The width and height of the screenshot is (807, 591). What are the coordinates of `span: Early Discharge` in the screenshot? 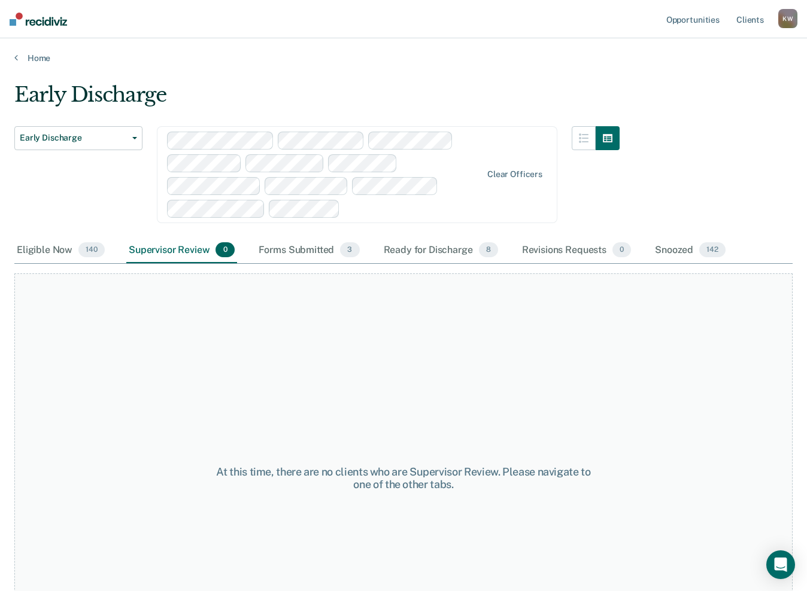 It's located at (74, 138).